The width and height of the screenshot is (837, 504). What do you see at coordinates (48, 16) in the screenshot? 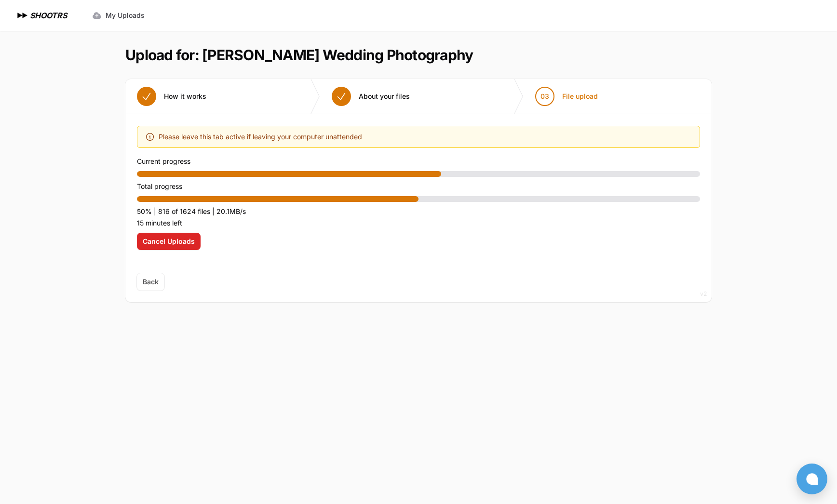
I see `h1: SHOOTRS` at bounding box center [48, 16].